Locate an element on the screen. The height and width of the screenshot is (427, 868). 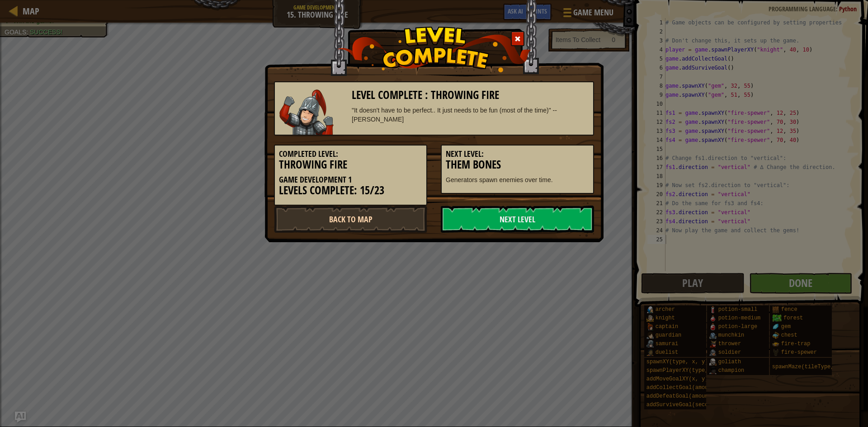
h3: Throwing Fire is located at coordinates (350, 165).